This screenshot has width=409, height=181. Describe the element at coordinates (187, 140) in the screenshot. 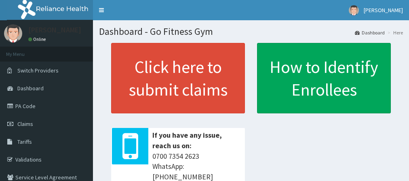

I see `b: If you have any issue, reach us on:` at that location.